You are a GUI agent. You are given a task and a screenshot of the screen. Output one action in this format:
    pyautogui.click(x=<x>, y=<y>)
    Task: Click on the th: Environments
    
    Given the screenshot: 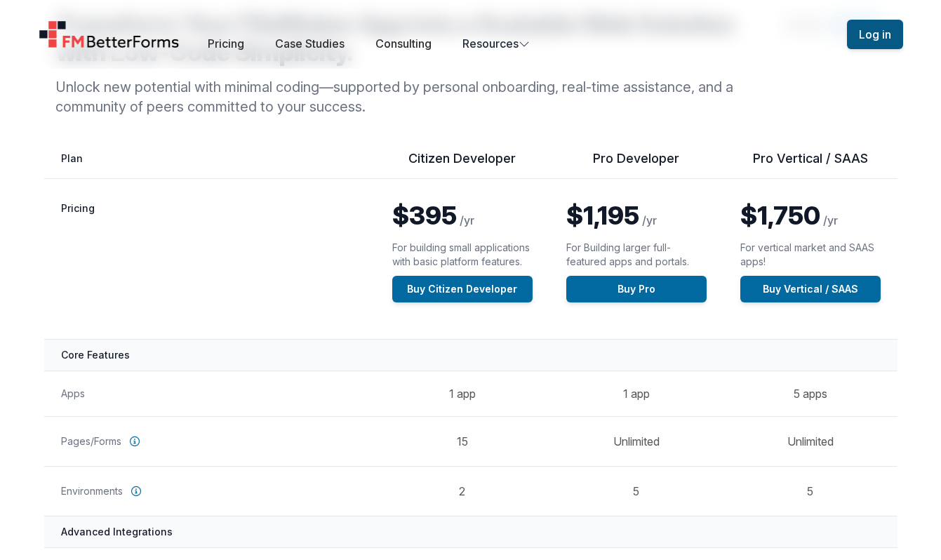 What is the action you would take?
    pyautogui.click(x=210, y=490)
    